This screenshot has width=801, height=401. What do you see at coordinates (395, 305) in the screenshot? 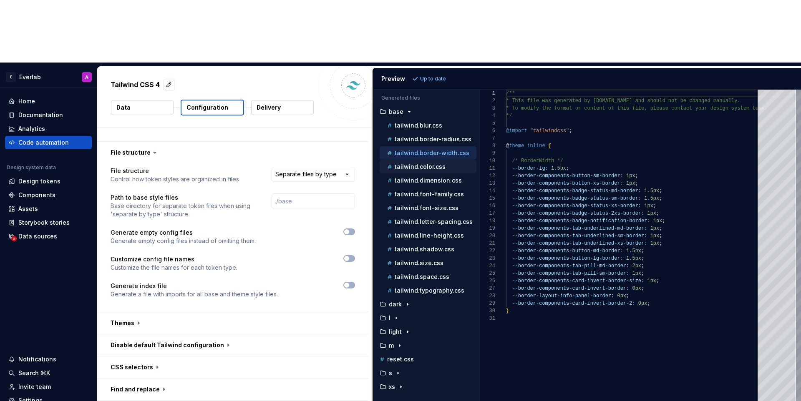
I see `p: dark` at bounding box center [395, 305].